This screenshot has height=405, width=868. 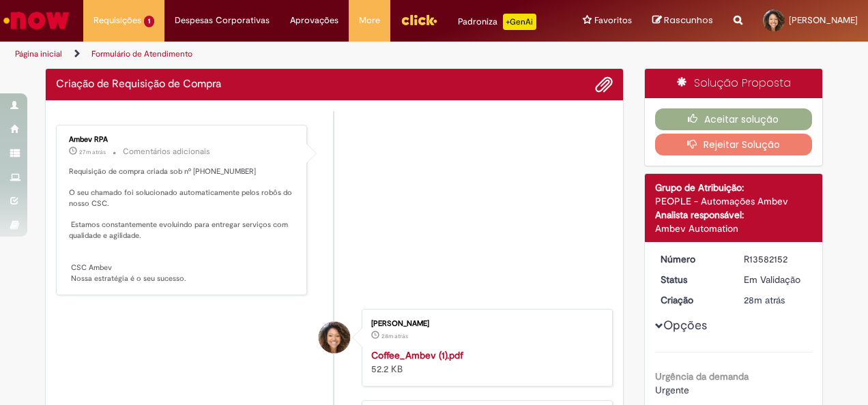 I want to click on h2: Criação de Requisição de Compra Histórico de tíquete, so click(x=139, y=84).